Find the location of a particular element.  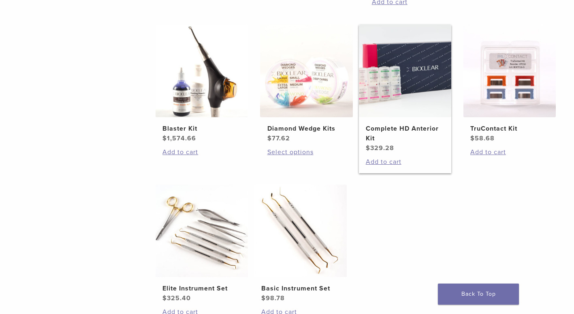

a: TruContact KitTruContact Kit $58.68 is located at coordinates (510, 84).